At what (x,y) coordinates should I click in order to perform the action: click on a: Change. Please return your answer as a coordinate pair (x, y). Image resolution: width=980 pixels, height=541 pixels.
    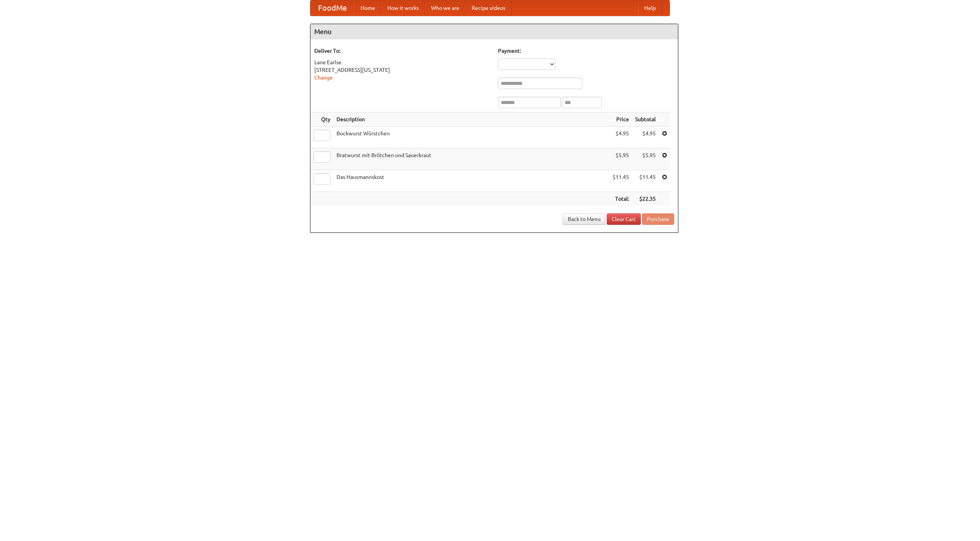
    Looking at the image, I should click on (324, 77).